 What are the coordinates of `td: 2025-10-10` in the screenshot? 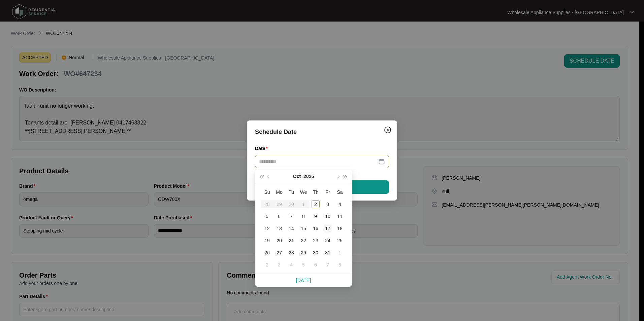 It's located at (327, 216).